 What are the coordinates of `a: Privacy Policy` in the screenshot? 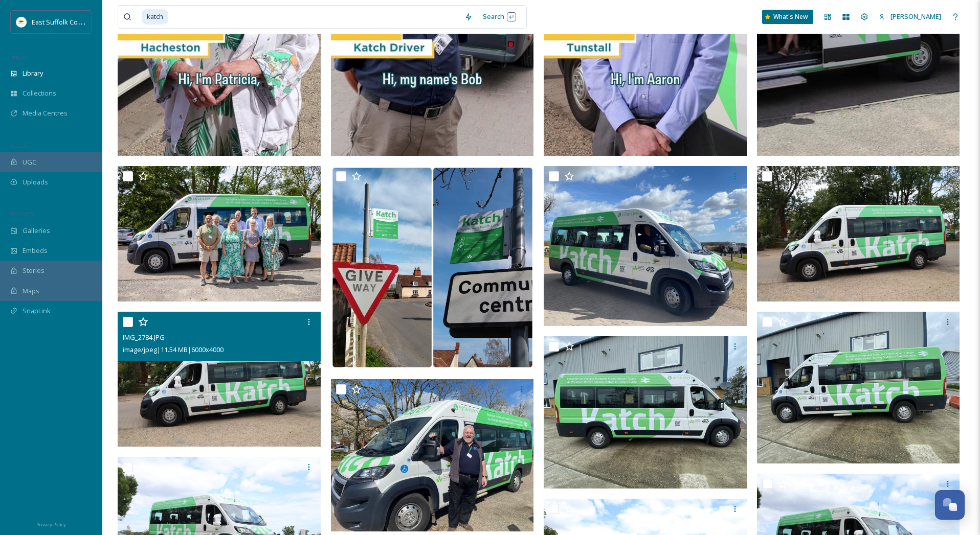 It's located at (51, 524).